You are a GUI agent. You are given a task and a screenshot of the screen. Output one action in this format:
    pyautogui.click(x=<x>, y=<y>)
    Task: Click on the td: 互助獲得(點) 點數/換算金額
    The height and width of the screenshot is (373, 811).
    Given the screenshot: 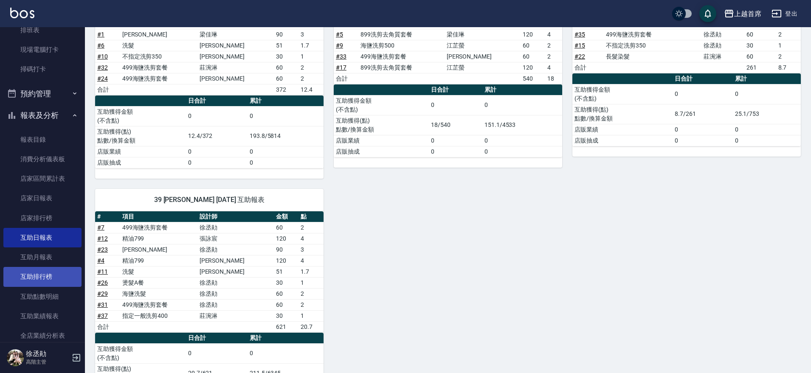 What is the action you would take?
    pyautogui.click(x=140, y=136)
    